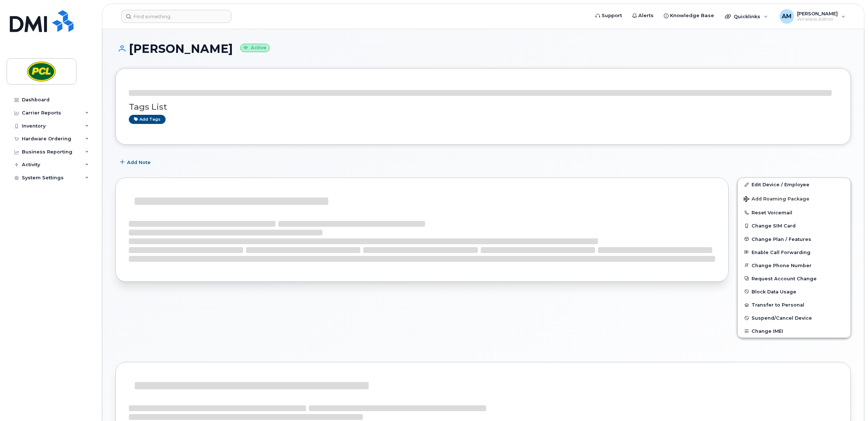 Image resolution: width=868 pixels, height=421 pixels. What do you see at coordinates (794, 239) in the screenshot?
I see `button: Change Plan / Features` at bounding box center [794, 239].